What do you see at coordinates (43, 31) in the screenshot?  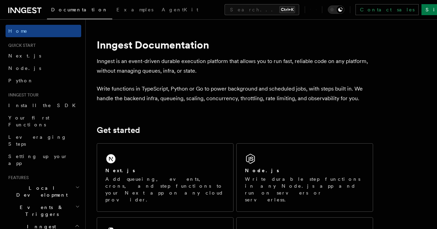 I see `a: Home` at bounding box center [43, 31].